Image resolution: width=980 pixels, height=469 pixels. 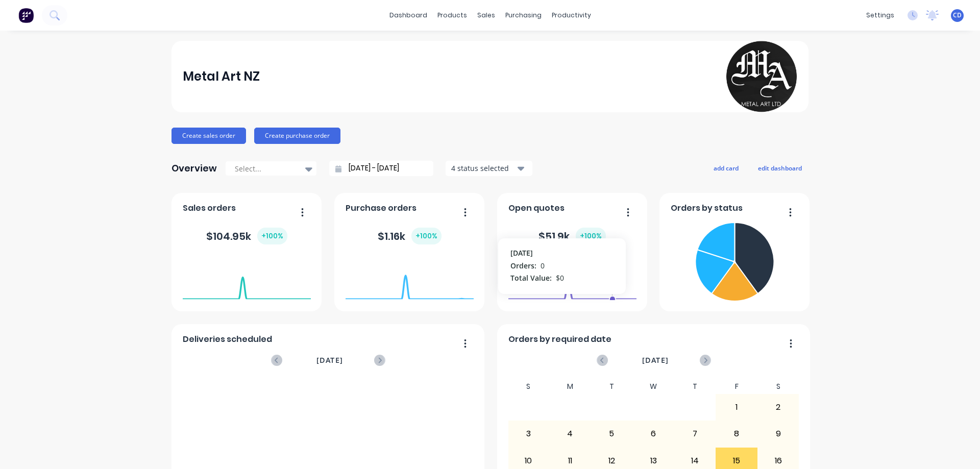 What do you see at coordinates (653, 386) in the screenshot?
I see `div: W` at bounding box center [653, 386].